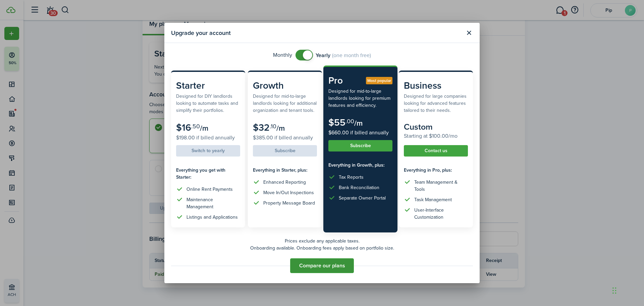 The width and height of the screenshot is (644, 306). What do you see at coordinates (196, 126) in the screenshot?
I see `subscription-pricing-card-price-cents: .50` at bounding box center [196, 126].